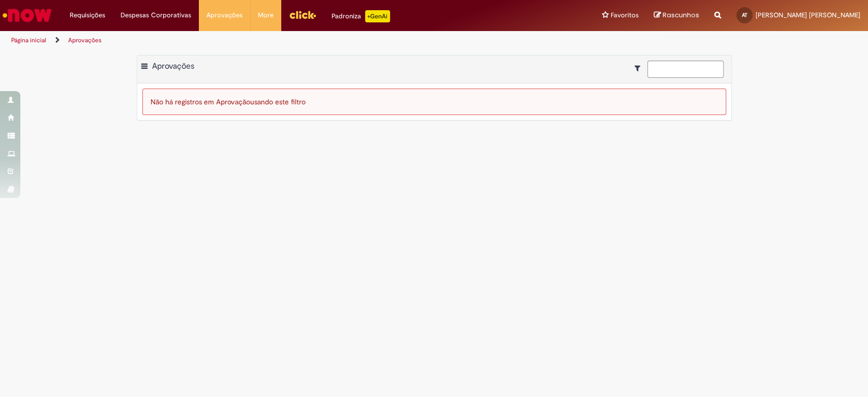 This screenshot has height=397, width=868. Describe the element at coordinates (640, 68) in the screenshot. I see `i: Mostrar filtros para: Suas Solicitações` at that location.